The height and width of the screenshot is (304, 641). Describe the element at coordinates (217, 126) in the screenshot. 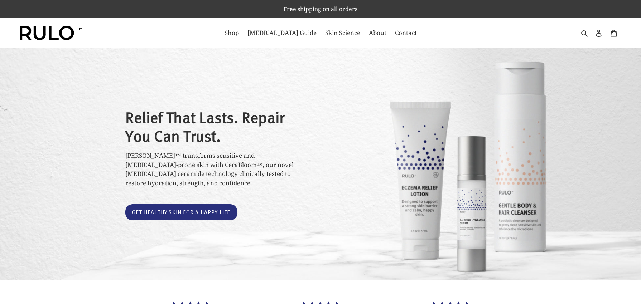

I see `h2: Relief That Lasts. Repair You Can Trust.` at that location.